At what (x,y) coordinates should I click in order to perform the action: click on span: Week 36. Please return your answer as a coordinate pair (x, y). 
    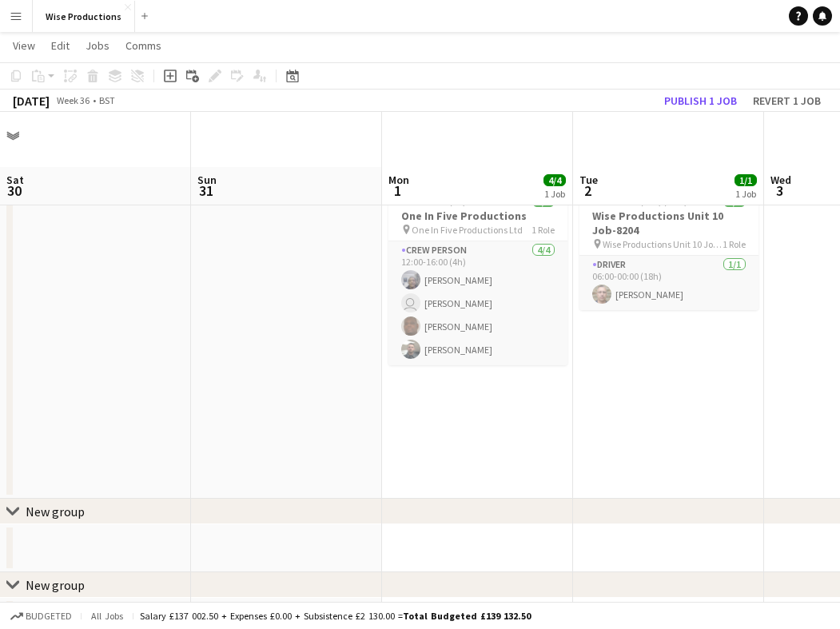
    Looking at the image, I should click on (73, 100).